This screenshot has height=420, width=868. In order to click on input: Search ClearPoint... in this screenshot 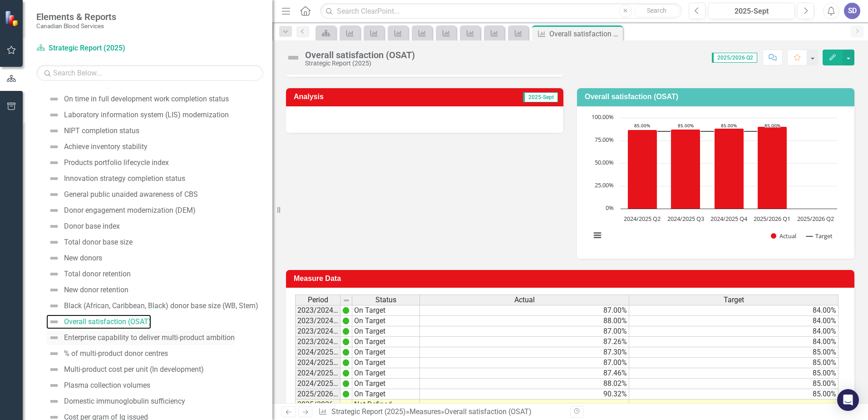, I will do `click(501, 11)`.